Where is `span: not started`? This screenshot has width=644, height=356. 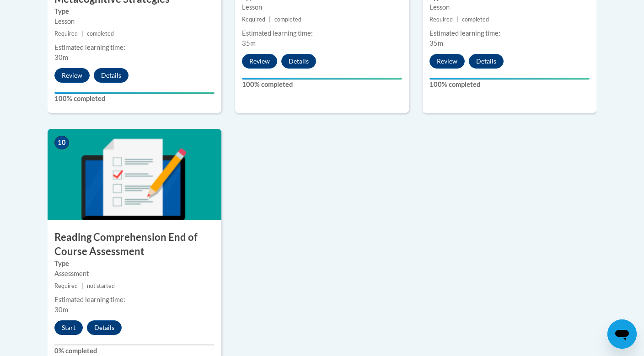
span: not started is located at coordinates (100, 286).